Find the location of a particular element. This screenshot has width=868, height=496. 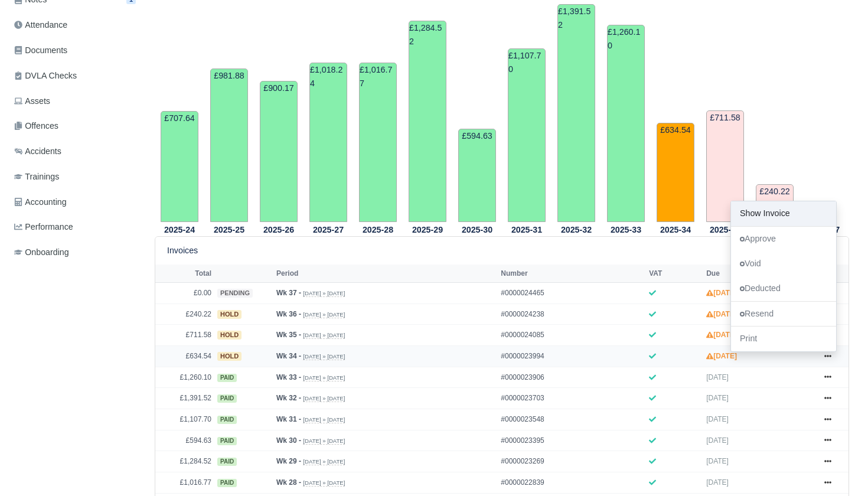

td: £900.17 is located at coordinates (279, 151).